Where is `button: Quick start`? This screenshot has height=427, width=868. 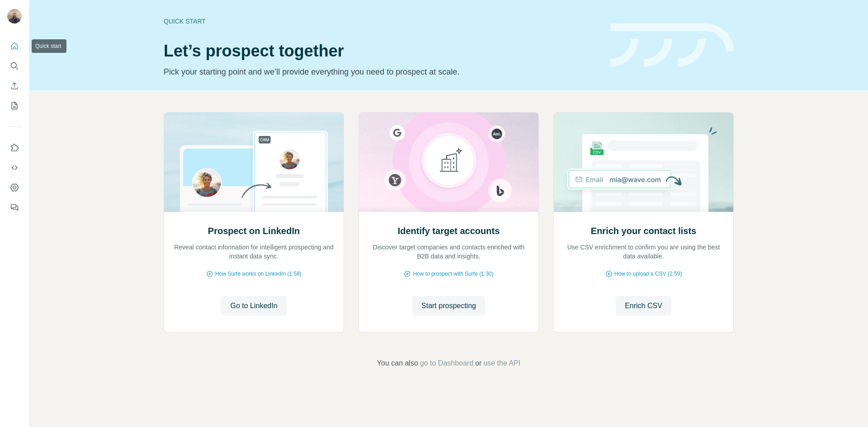
button: Quick start is located at coordinates (14, 47).